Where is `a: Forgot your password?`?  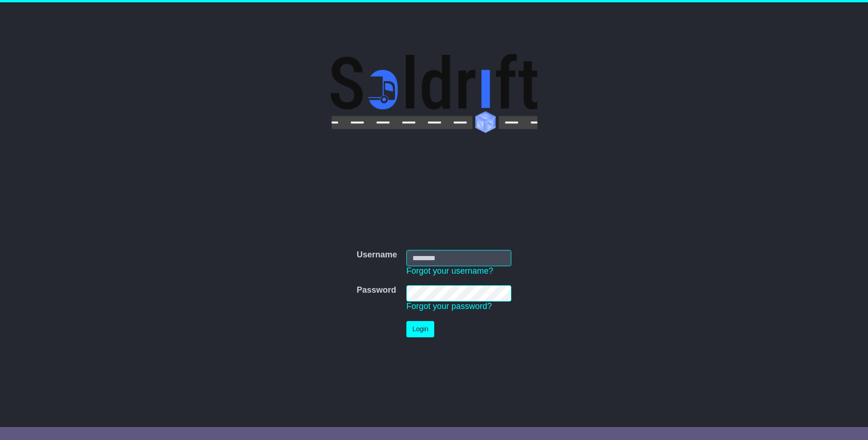
a: Forgot your password? is located at coordinates (449, 306).